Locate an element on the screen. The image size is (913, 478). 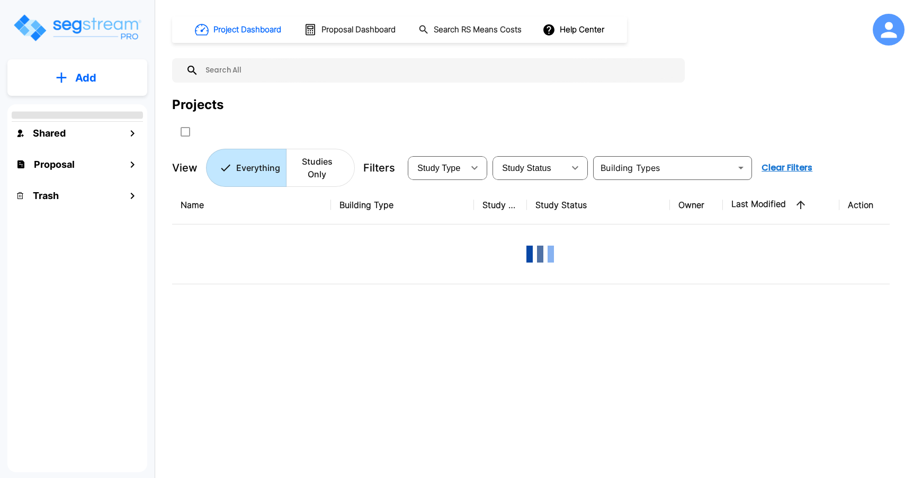
img: Loading is located at coordinates (540, 254).